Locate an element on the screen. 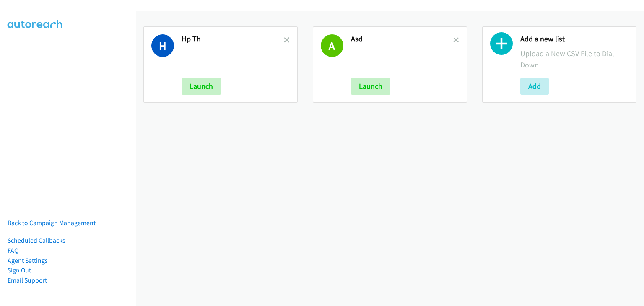 The width and height of the screenshot is (644, 306). a: FAQ is located at coordinates (13, 250).